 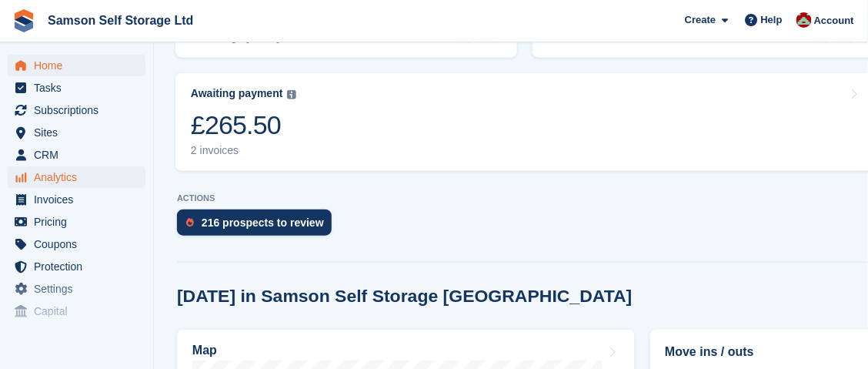 I want to click on span: Tasks, so click(x=80, y=88).